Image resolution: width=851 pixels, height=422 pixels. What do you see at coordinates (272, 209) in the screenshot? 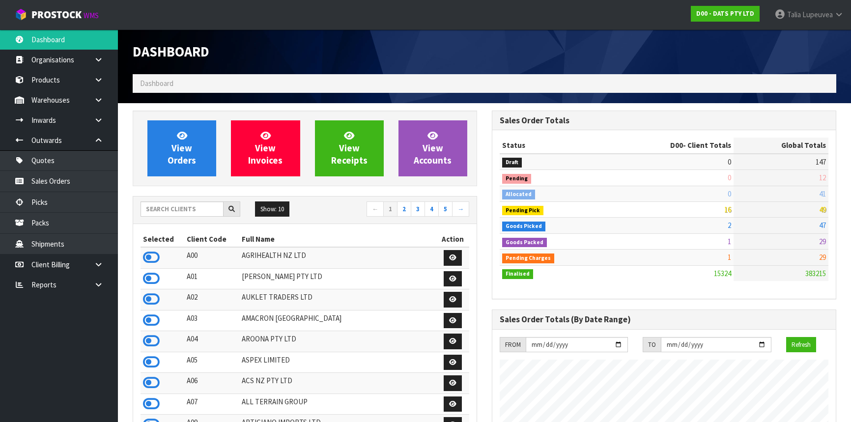
I see `button: Show: 10` at bounding box center [272, 209].